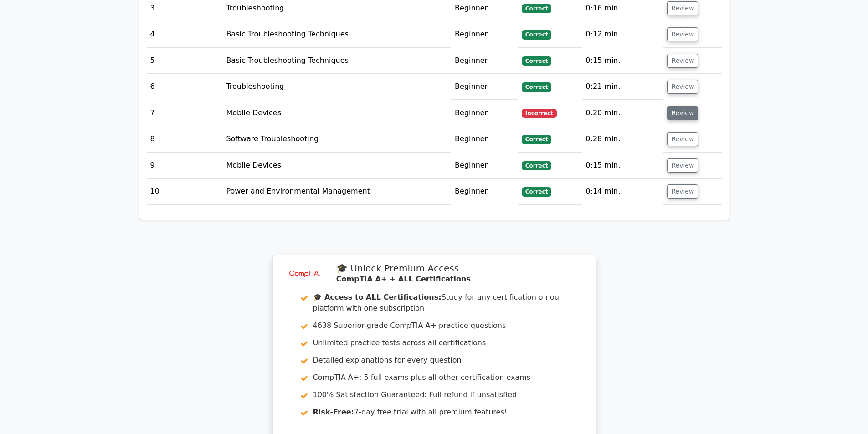  What do you see at coordinates (185, 87) in the screenshot?
I see `td: 6` at bounding box center [185, 87].